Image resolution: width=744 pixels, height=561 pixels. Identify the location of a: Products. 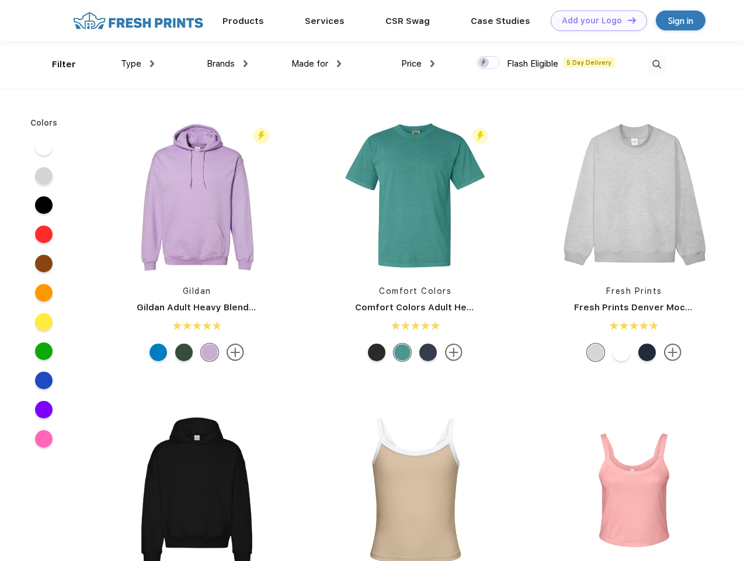
(243, 21).